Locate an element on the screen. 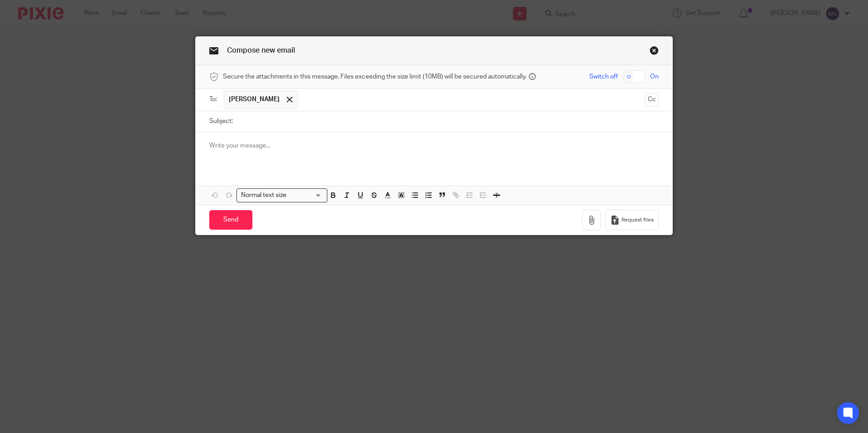 The width and height of the screenshot is (868, 433). span: Switch off is located at coordinates (603, 77).